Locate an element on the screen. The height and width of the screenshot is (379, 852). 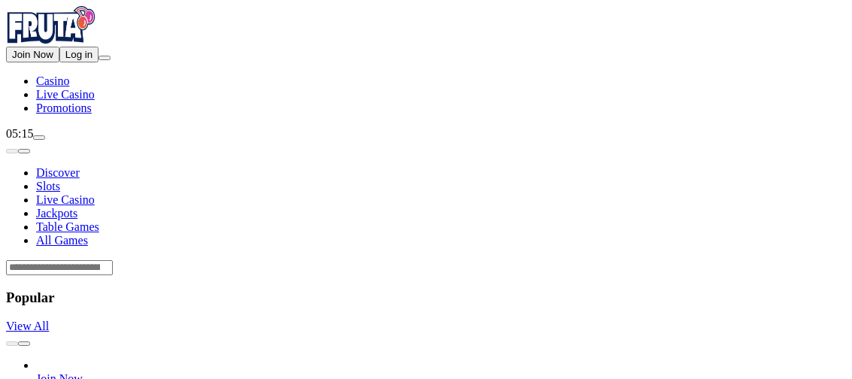
h3: Popular is located at coordinates (426, 298).